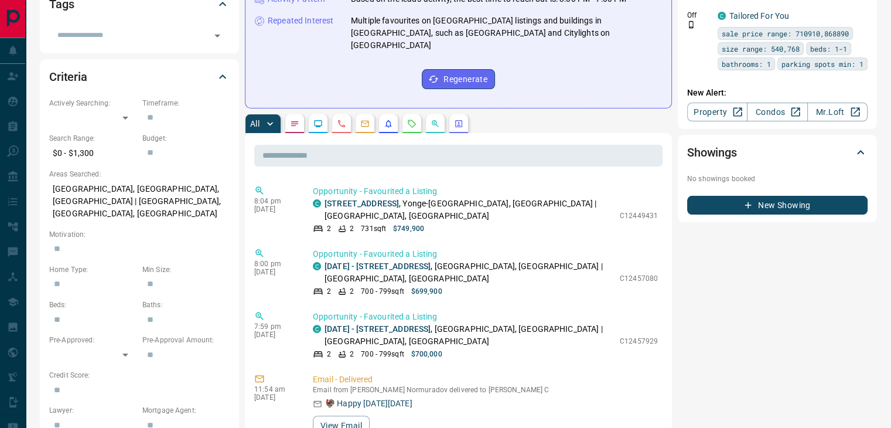  What do you see at coordinates (93, 103) in the screenshot?
I see `p: Actively Searching:` at bounding box center [93, 103].